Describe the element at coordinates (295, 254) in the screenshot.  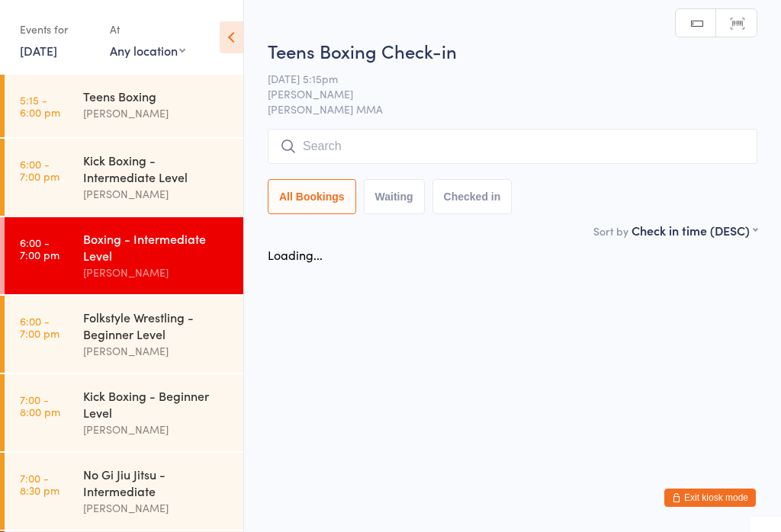
I see `div: Loading...` at that location.